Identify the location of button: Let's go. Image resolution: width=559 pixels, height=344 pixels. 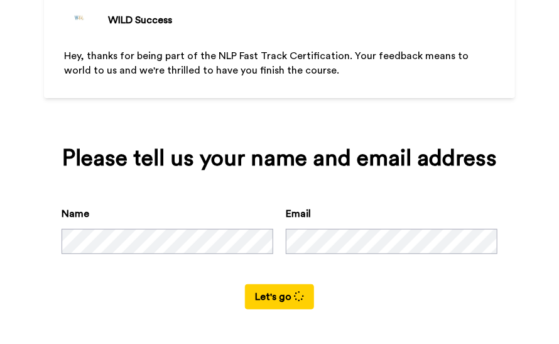
(280, 297).